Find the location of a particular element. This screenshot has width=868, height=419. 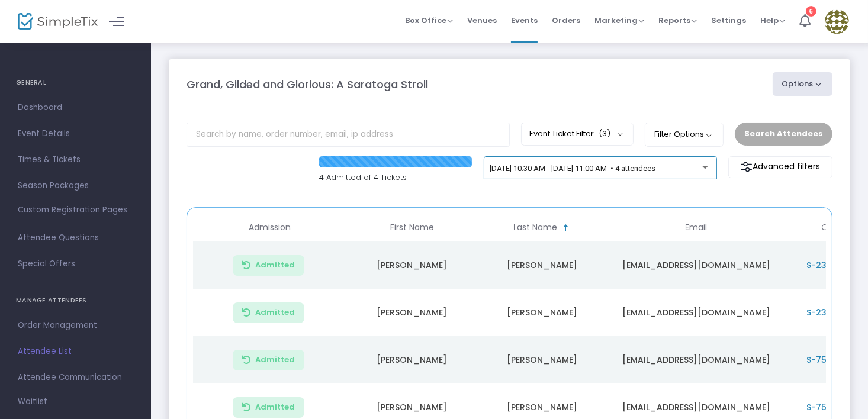

span: Admission is located at coordinates (270, 228).